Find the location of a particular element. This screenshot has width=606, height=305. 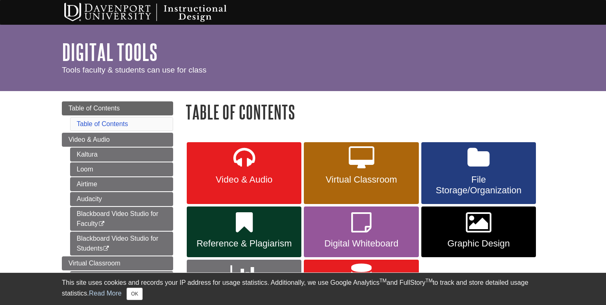

span: File Storage/Organization is located at coordinates (479, 185).